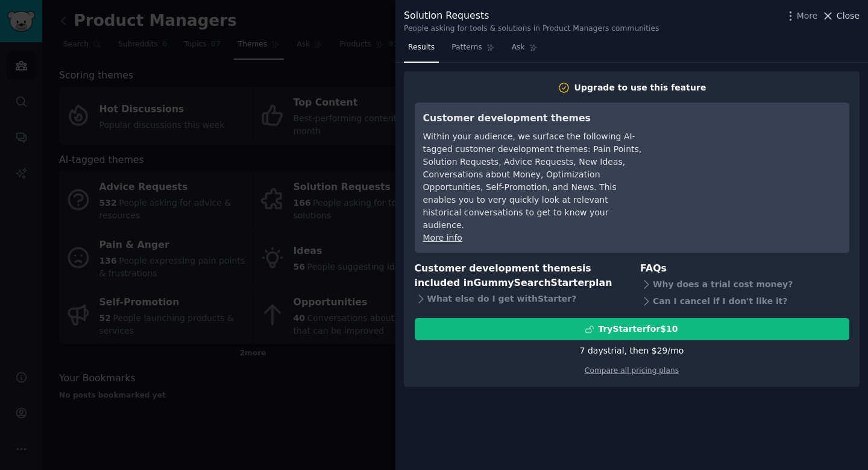 The width and height of the screenshot is (868, 470). I want to click on div: Try Starter for $10, so click(638, 328).